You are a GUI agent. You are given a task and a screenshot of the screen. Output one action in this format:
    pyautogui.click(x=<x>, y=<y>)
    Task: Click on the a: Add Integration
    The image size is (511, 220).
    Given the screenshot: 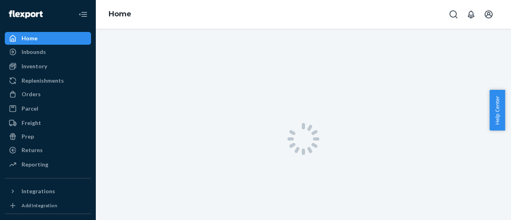 What is the action you would take?
    pyautogui.click(x=48, y=206)
    